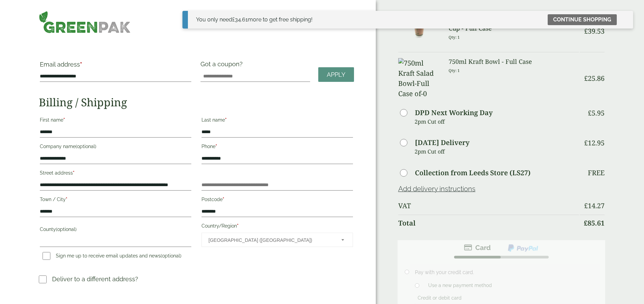  What do you see at coordinates (277, 227) in the screenshot?
I see `label: Country/Region` at bounding box center [277, 227].